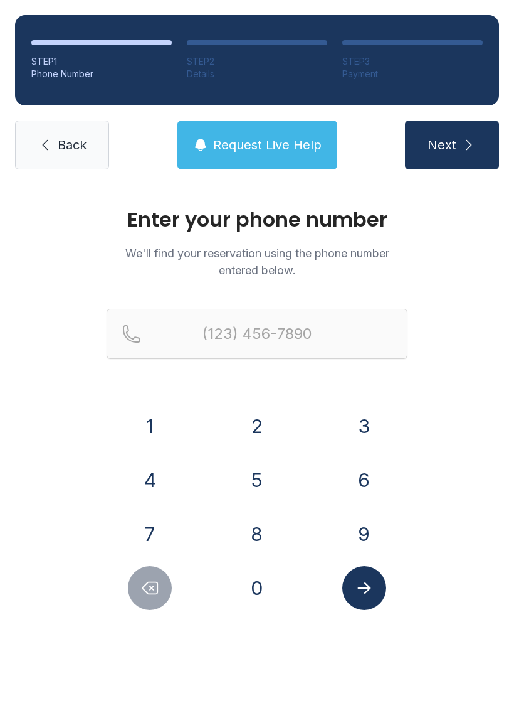  I want to click on div: STEP 3, so click(413, 61).